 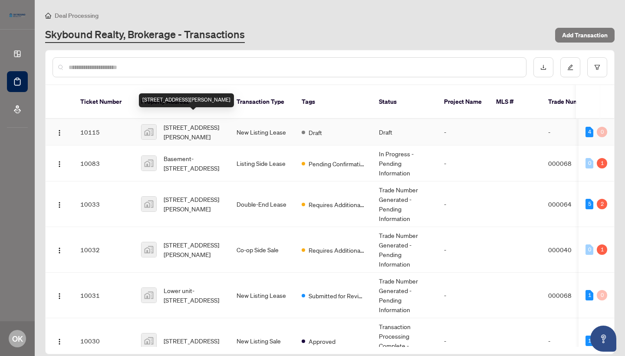 What do you see at coordinates (333, 102) in the screenshot?
I see `th: Tags` at bounding box center [333, 102].